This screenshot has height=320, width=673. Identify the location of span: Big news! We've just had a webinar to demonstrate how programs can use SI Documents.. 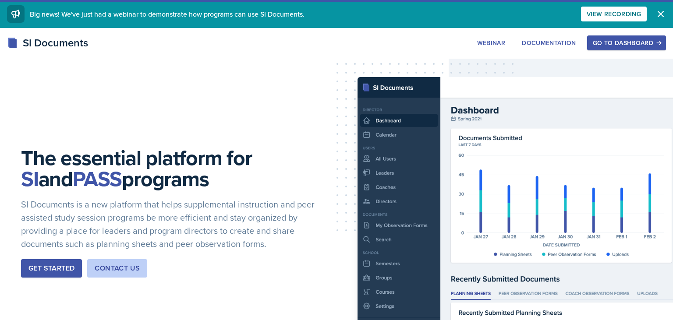
(167, 14).